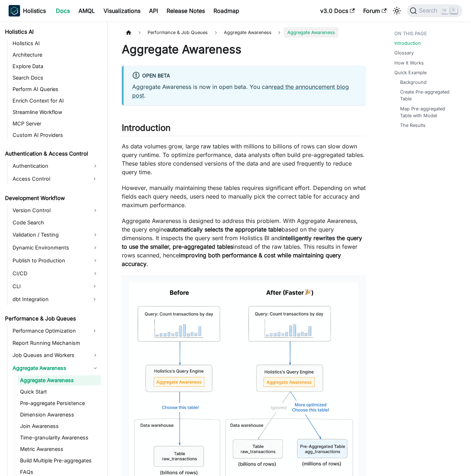 Image resolution: width=471 pixels, height=476 pixels. What do you see at coordinates (428, 112) in the screenshot?
I see `a: Map Pre-aggregated Table with Model` at bounding box center [428, 112].